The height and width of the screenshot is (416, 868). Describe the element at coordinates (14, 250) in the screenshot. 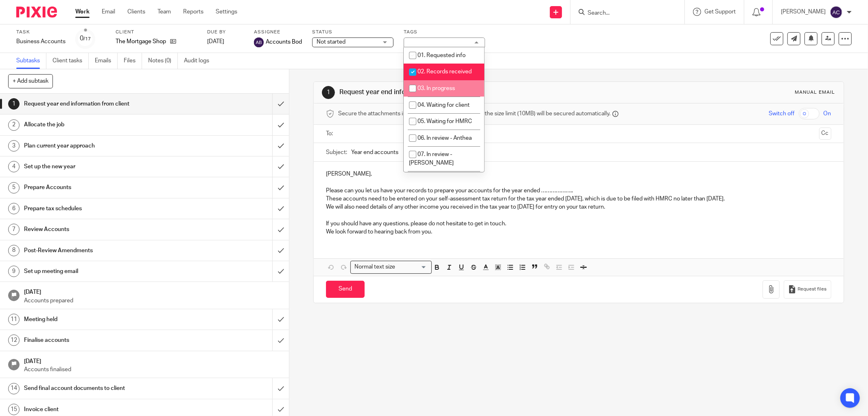

I see `div: 8` at that location.